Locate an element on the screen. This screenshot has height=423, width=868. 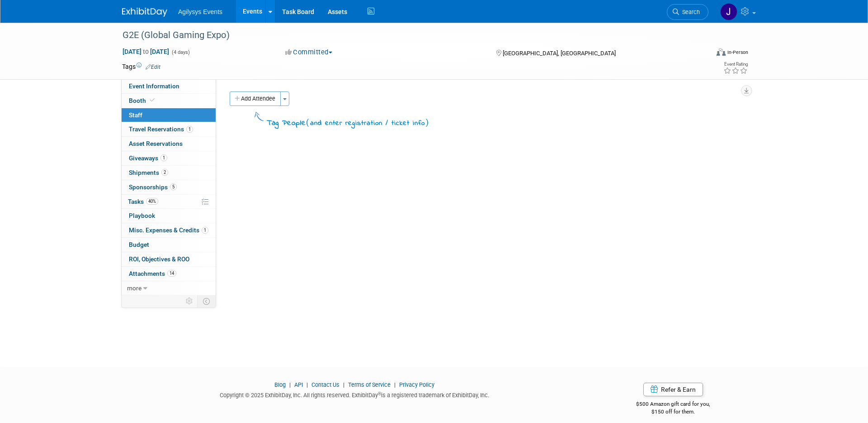
a: Sponsorships5 is located at coordinates (169, 187).